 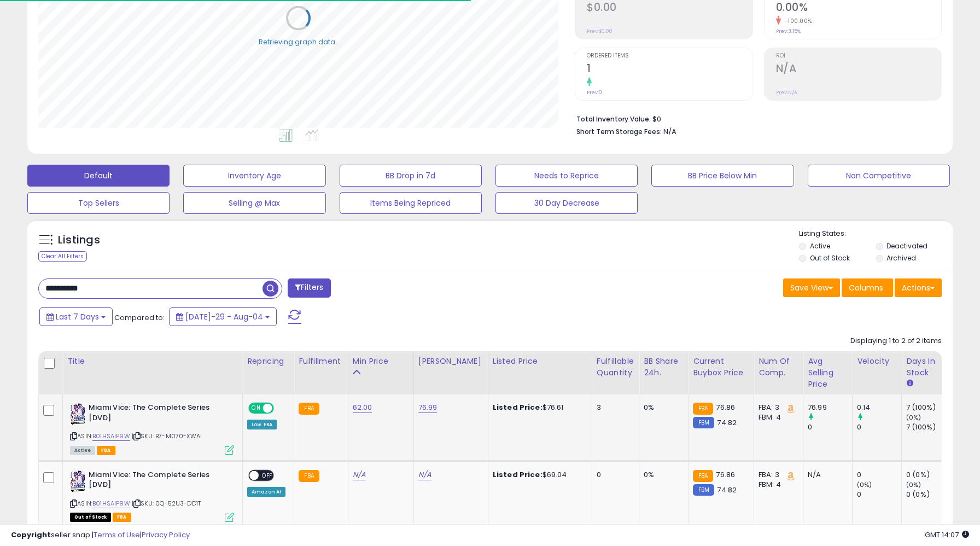 What do you see at coordinates (876, 234) in the screenshot?
I see `p: Listing States:` at bounding box center [876, 234].